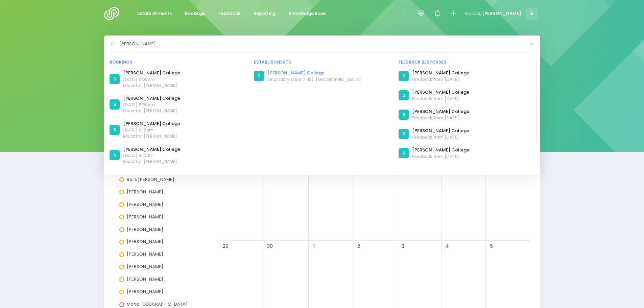  Describe the element at coordinates (307, 13) in the screenshot. I see `span: Knowledge Base` at that location.